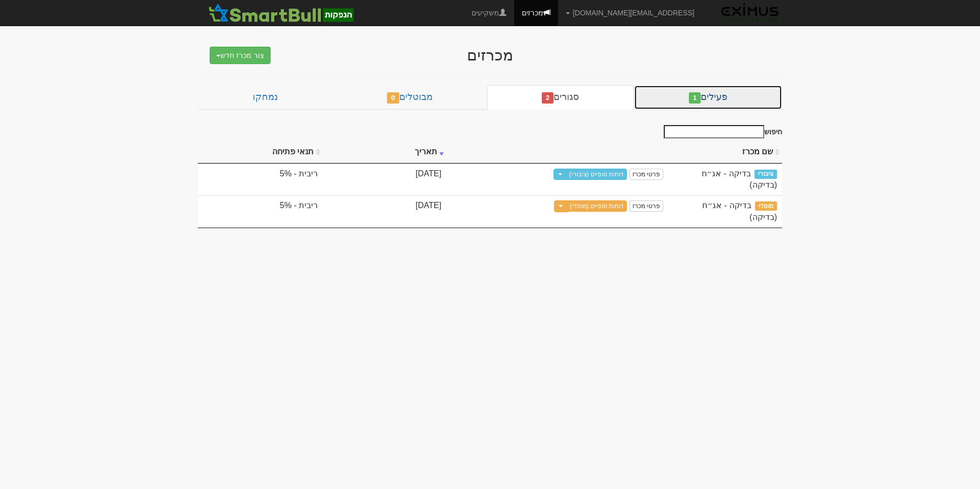 Image resolution: width=980 pixels, height=489 pixels. Describe the element at coordinates (261, 152) in the screenshot. I see `th: תנאי פתיחה : activate to sort column ascending` at that location.